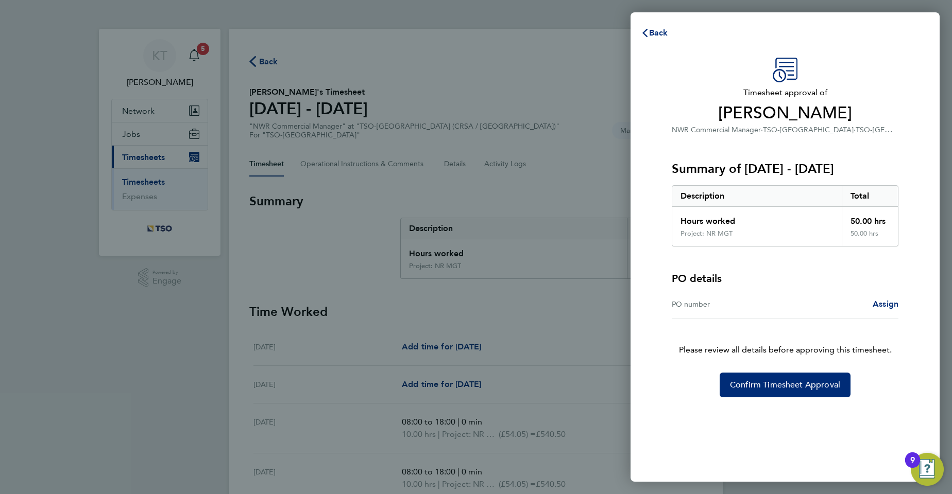  What do you see at coordinates (885, 304) in the screenshot?
I see `span: Assign` at bounding box center [885, 304].